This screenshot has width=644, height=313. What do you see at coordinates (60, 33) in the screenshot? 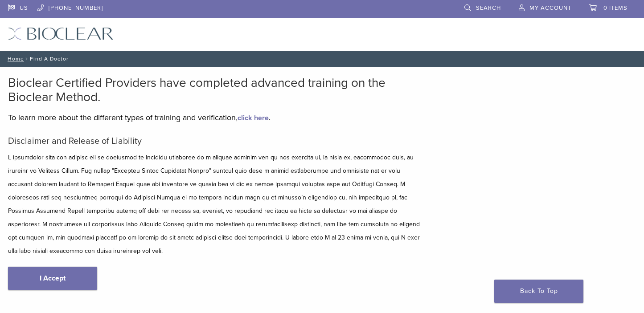
I see `img: Bioclear` at bounding box center [60, 33].